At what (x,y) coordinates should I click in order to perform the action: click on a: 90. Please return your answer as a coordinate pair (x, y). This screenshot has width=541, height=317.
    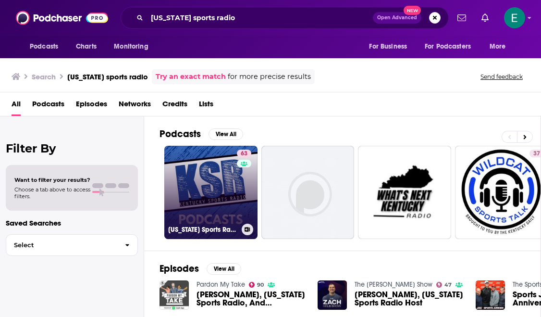
    Looking at the image, I should click on (256, 284).